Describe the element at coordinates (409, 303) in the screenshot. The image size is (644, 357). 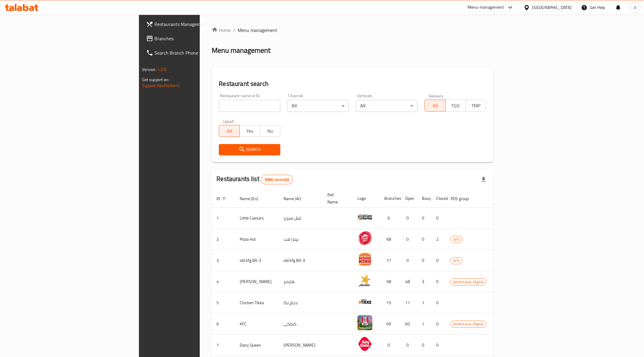
I see `td: 11` at that location.